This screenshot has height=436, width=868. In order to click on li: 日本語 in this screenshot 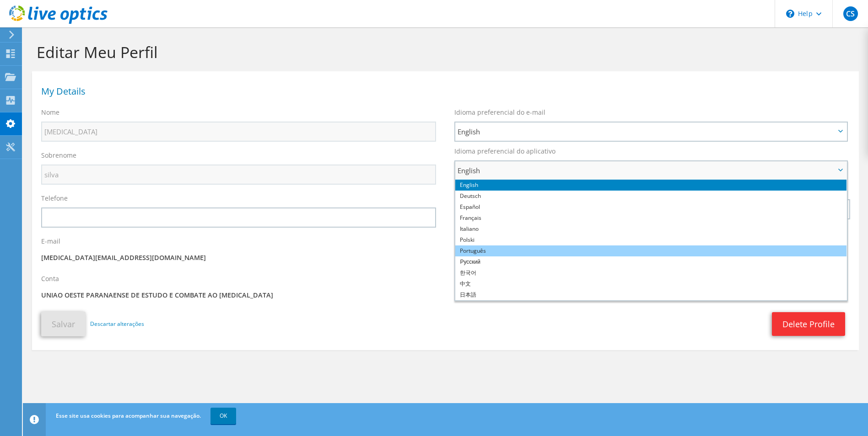, I will do `click(650, 295)`.